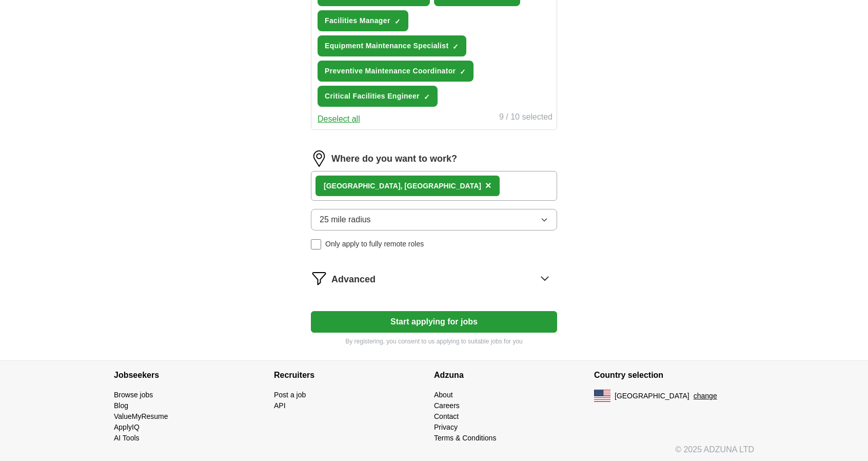 The width and height of the screenshot is (868, 461). Describe the element at coordinates (465, 437) in the screenshot. I see `a: Terms & Conditions` at that location.